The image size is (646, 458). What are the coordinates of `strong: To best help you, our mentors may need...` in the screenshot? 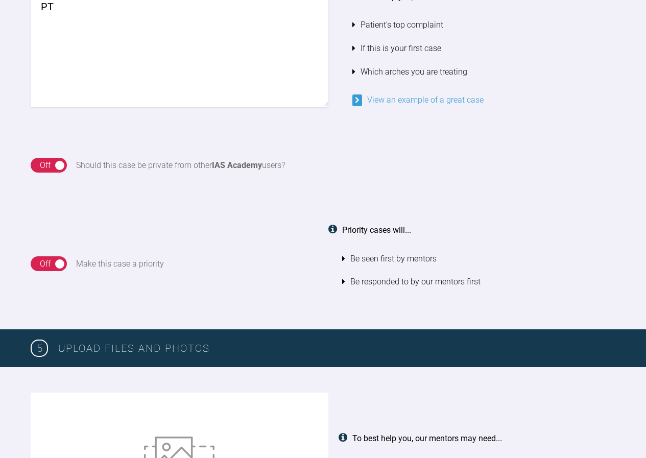 It's located at (427, 438).